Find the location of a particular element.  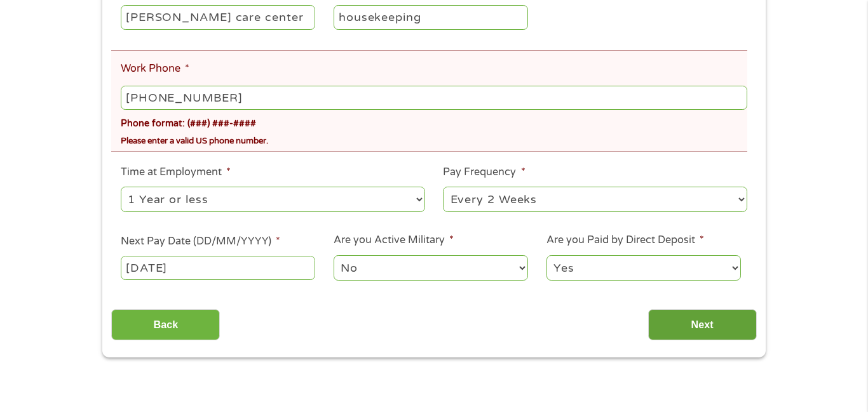

input: Next is located at coordinates (702, 324).